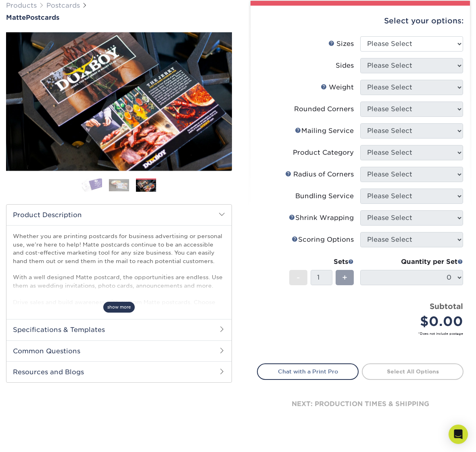  I want to click on a: Chat with a Print Pro, so click(308, 372).